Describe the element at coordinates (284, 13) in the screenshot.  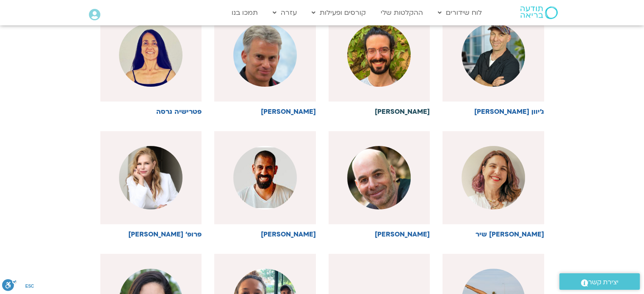
I see `a: עזרה` at that location.